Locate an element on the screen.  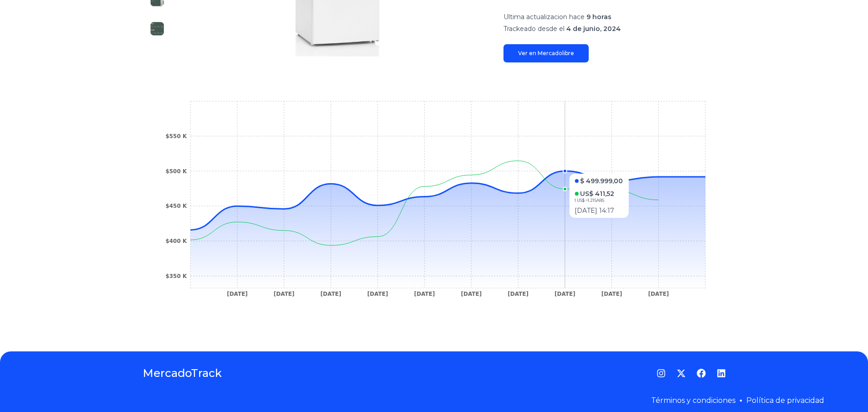
a: Política de privacidad is located at coordinates (785, 400).